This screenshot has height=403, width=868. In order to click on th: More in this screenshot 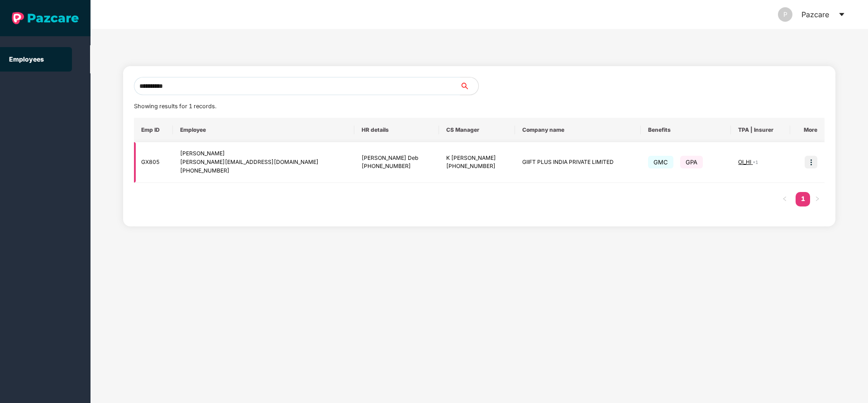, I will do `click(808, 130)`.